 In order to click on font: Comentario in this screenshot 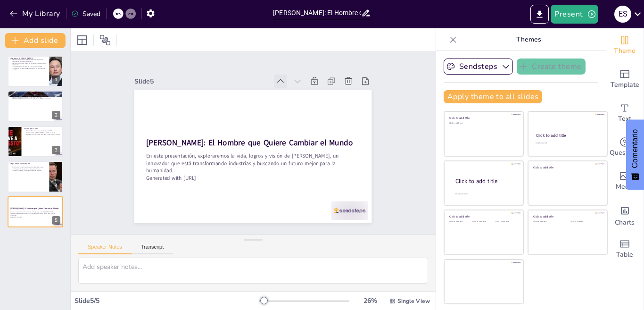, I will do `click(635, 149)`.